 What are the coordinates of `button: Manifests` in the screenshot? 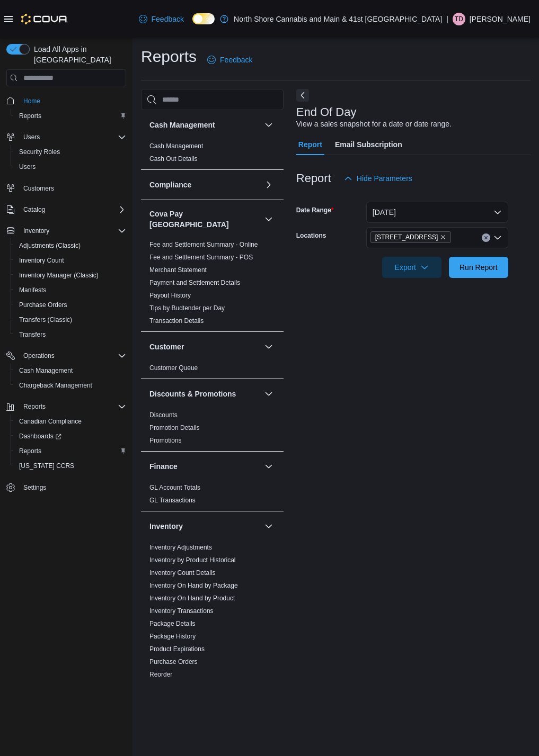 It's located at (71, 290).